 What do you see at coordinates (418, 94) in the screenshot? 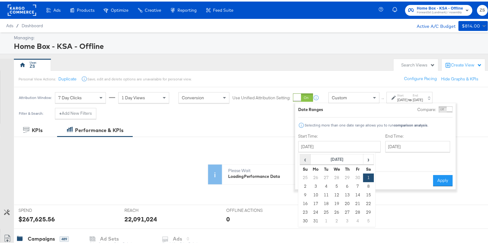
I see `label: End:` at bounding box center [418, 94].